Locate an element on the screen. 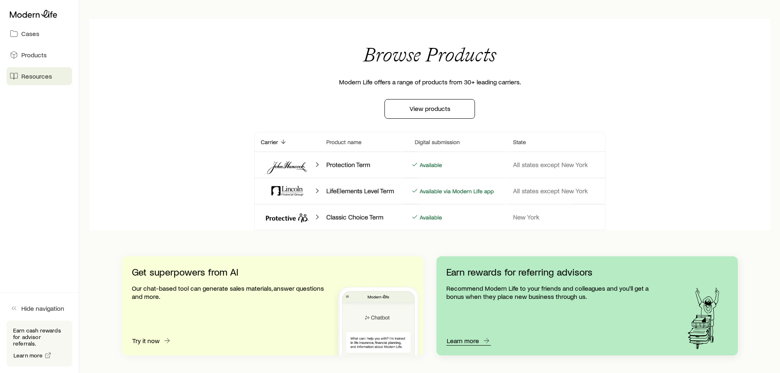 This screenshot has width=780, height=373. p: Earn rewards for referring advisors is located at coordinates (554, 272).